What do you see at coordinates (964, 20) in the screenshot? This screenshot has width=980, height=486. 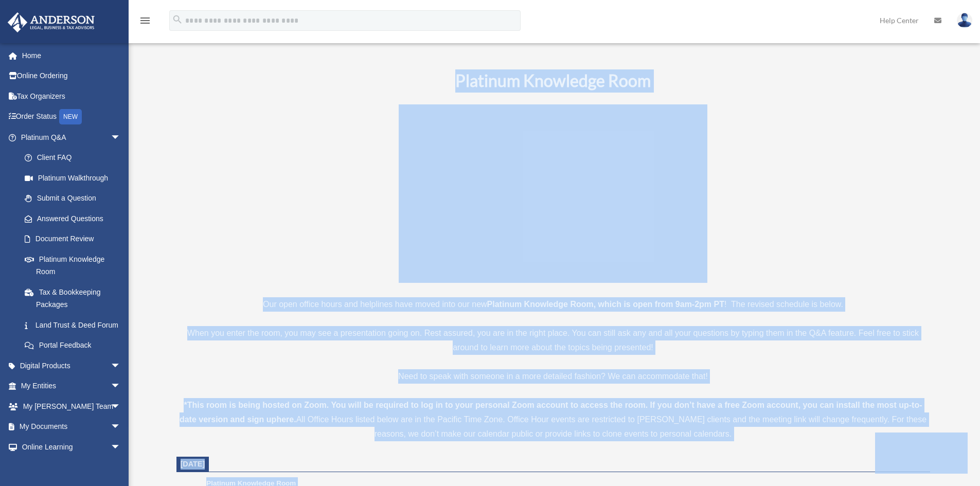 I see `img: User Pic` at bounding box center [964, 20].